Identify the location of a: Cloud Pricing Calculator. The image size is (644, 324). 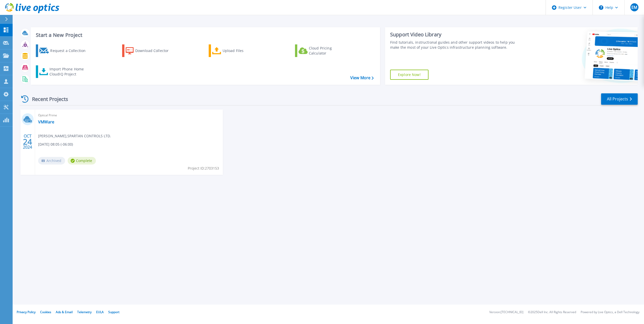
(323, 51).